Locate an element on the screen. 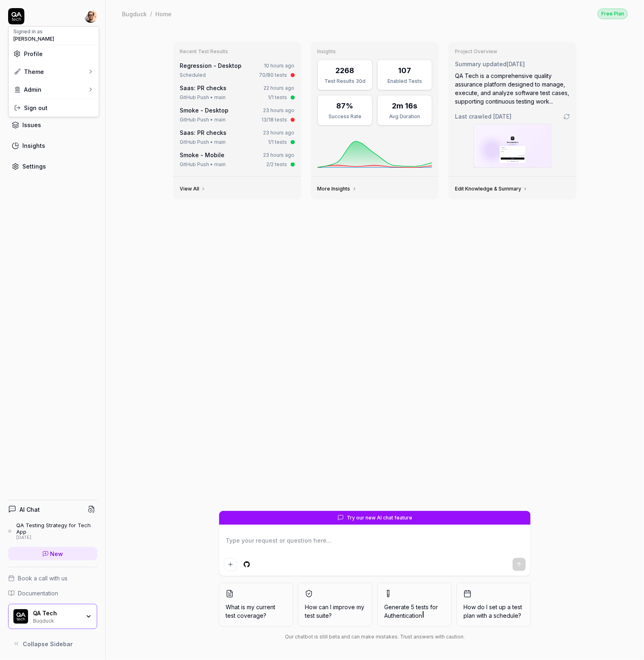 This screenshot has width=644, height=660. div: Admin is located at coordinates (27, 90).